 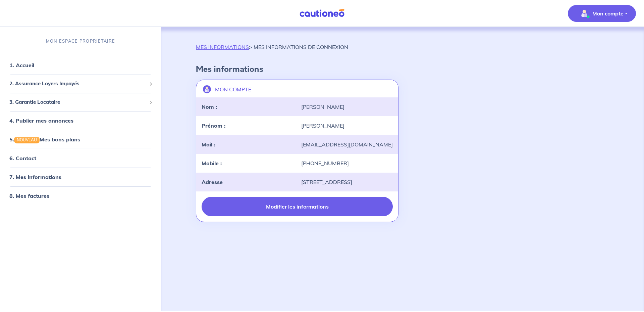 What do you see at coordinates (45, 139) in the screenshot?
I see `a: 5.NOUVEAUMes bons plans` at bounding box center [45, 139].